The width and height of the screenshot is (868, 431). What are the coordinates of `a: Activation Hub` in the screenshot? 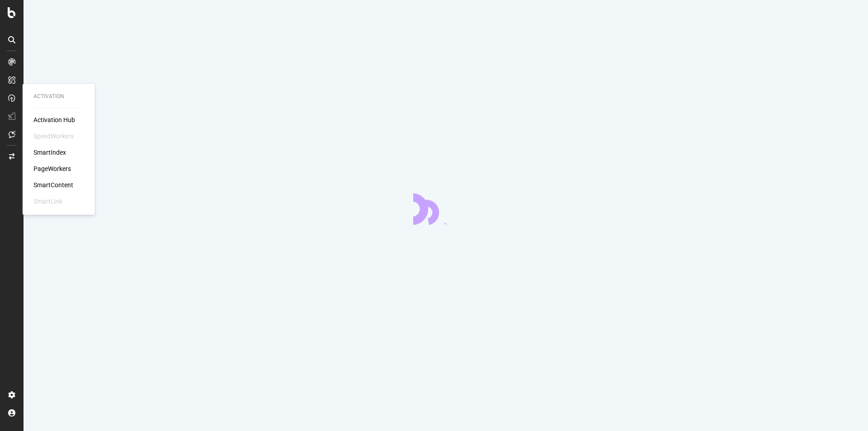 It's located at (55, 120).